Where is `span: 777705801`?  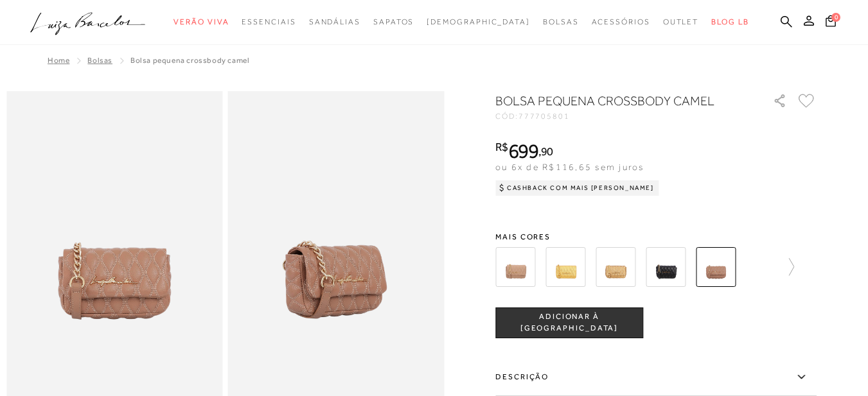 span: 777705801 is located at coordinates (544, 117).